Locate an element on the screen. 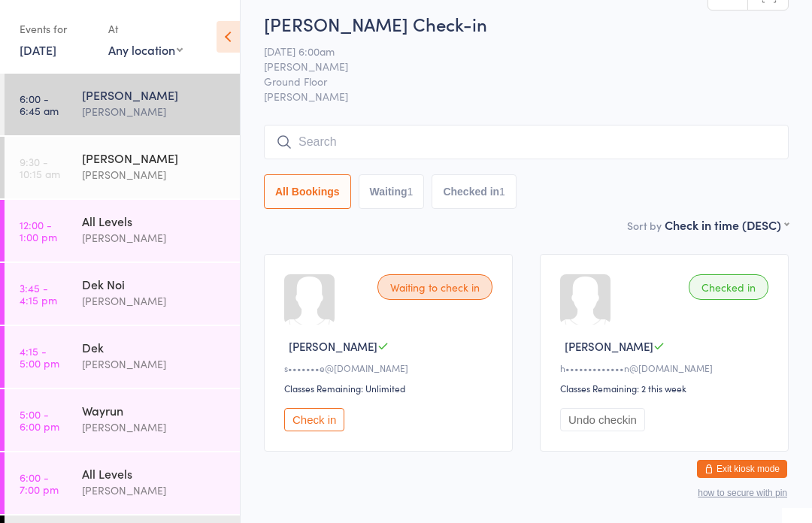 The image size is (812, 523). div: At is located at coordinates (145, 29).